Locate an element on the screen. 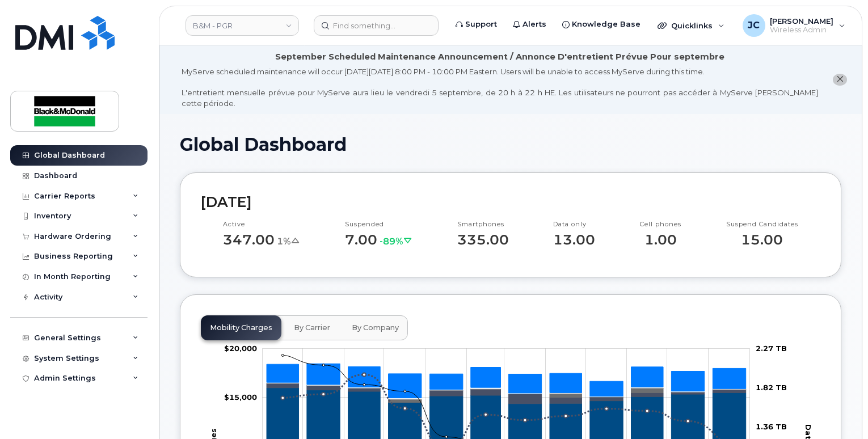 This screenshot has height=439, width=868. button: close notification is located at coordinates (840, 79).